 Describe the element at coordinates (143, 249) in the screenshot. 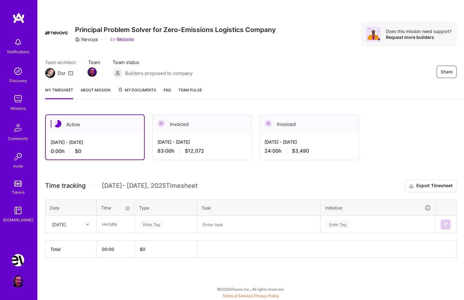

I see `span: $ 0` at that location.